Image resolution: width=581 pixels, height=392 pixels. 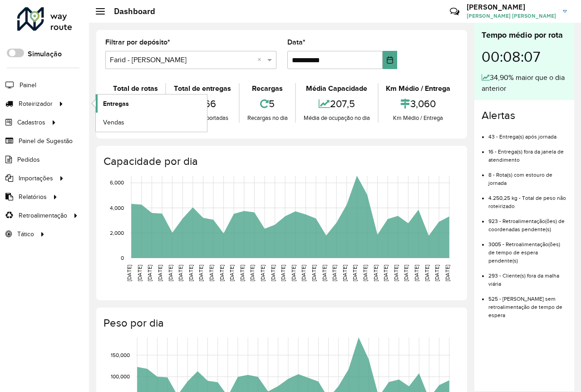 I want to click on li: 293 - Cliente(s) fora da malha viária, so click(x=527, y=276).